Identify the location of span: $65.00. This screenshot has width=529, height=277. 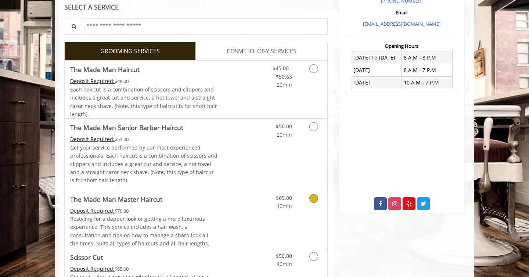
(284, 198).